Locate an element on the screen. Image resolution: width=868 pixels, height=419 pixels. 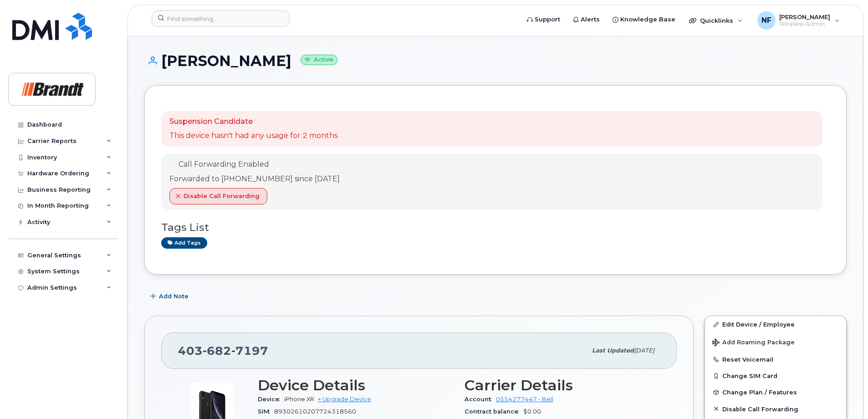
button: Add Note is located at coordinates (170, 296).